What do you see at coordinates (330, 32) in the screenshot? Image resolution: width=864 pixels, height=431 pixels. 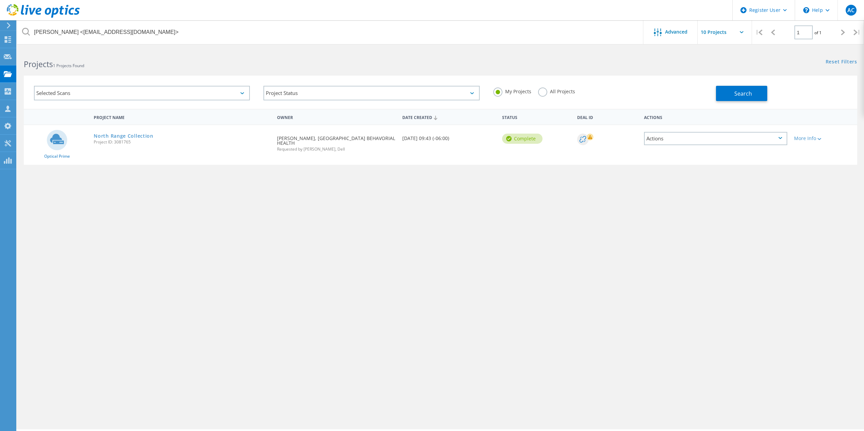 I see `input: Search projects by name, owner, ID, company, etc` at bounding box center [330, 32].